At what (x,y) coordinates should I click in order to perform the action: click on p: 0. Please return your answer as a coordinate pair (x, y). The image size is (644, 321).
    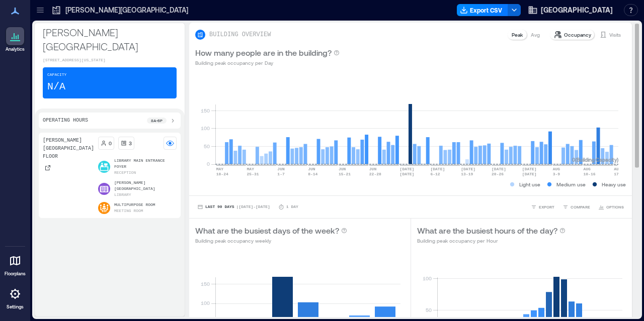
    Looking at the image, I should click on (110, 143).